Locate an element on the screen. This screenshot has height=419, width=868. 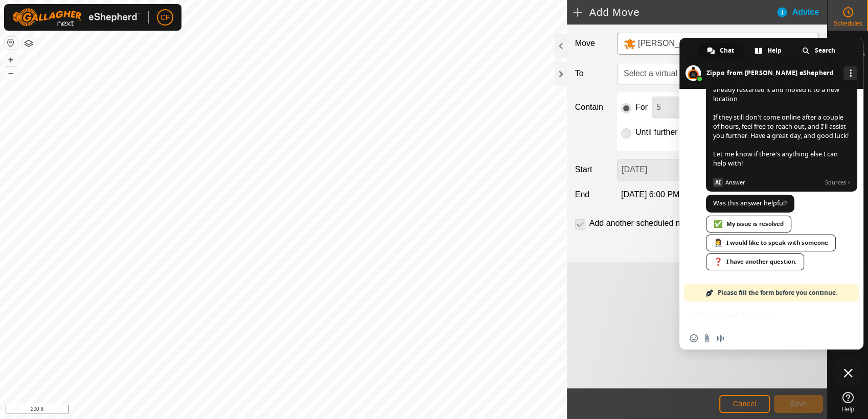
label: Add another scheduled move is located at coordinates (643, 223).